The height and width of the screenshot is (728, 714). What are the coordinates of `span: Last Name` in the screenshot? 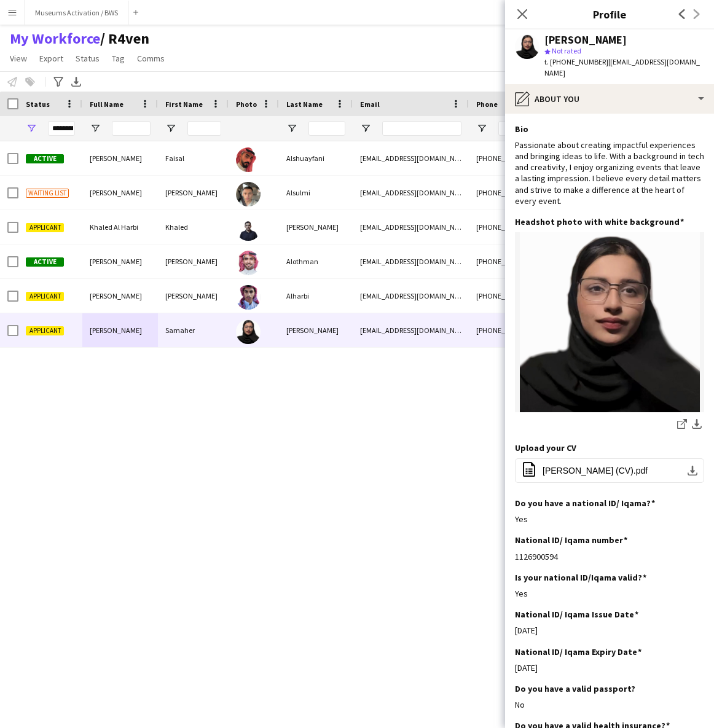 It's located at (304, 104).